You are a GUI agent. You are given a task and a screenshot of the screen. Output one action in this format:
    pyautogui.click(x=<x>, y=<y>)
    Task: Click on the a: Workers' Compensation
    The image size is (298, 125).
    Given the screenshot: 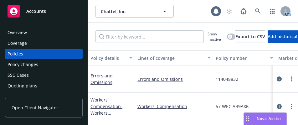 What is the action you would take?
    pyautogui.click(x=174, y=106)
    